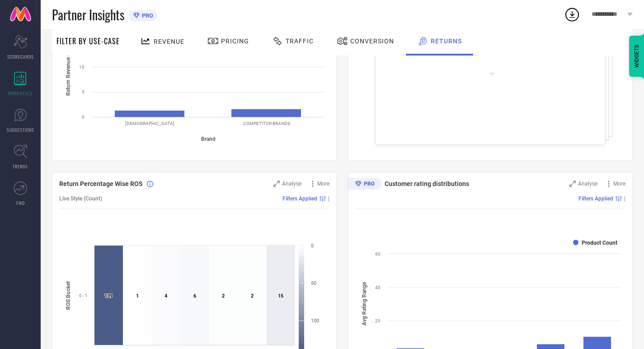 This screenshot has height=349, width=644. Describe the element at coordinates (208, 139) in the screenshot. I see `tspan: Brand` at that location.